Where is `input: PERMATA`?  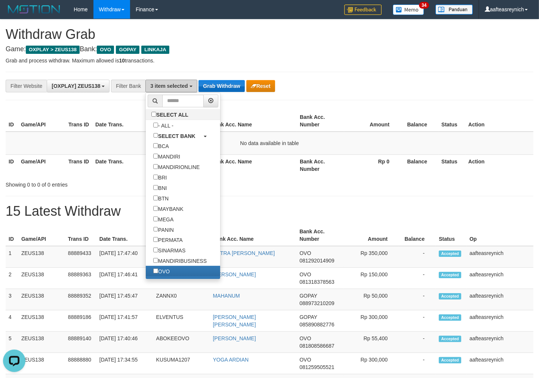 input: PERMATA is located at coordinates (156, 239).